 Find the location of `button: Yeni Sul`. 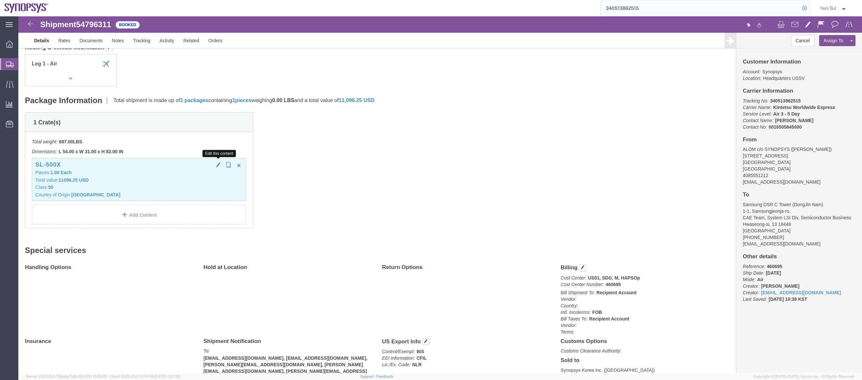

button: Yeni Sul is located at coordinates (836, 8).